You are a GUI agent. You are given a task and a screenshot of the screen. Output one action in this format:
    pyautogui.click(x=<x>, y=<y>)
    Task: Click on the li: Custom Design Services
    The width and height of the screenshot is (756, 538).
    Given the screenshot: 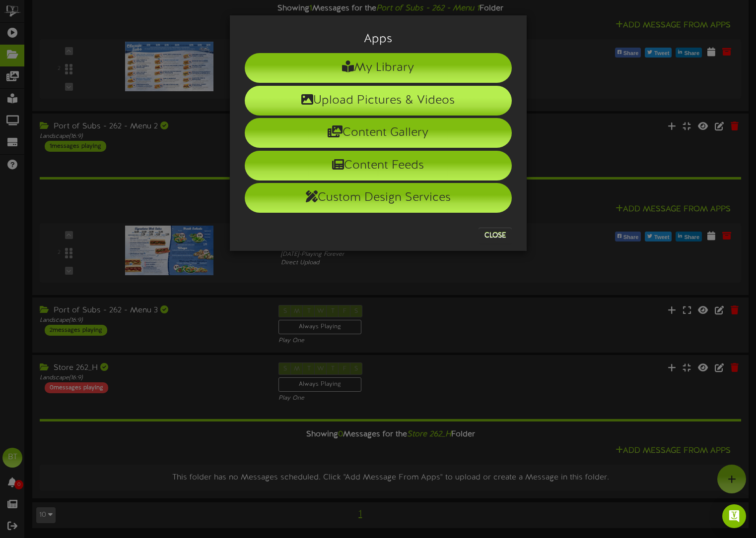 What is the action you would take?
    pyautogui.click(x=378, y=198)
    